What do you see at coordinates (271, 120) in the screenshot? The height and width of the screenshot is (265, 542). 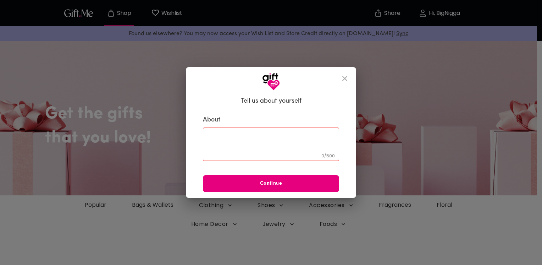 I see `label: About` at bounding box center [271, 120].